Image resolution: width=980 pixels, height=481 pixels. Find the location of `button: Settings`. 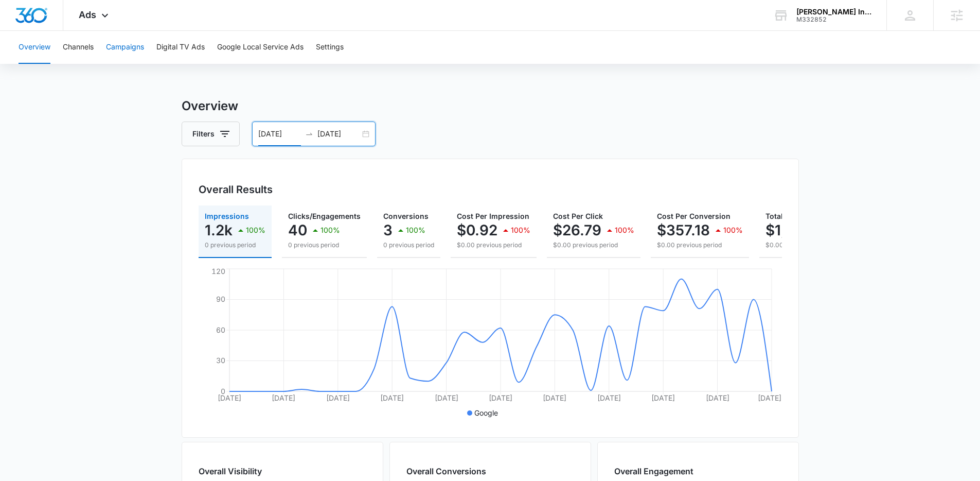

button: Settings is located at coordinates (330, 47).